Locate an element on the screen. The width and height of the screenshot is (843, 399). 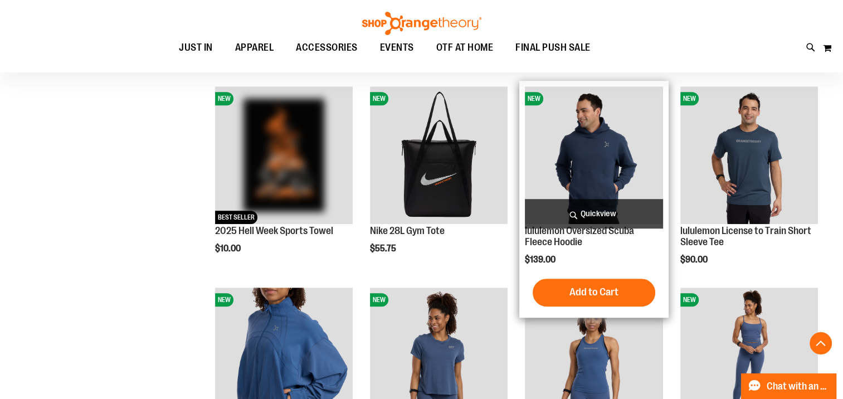
a: FINAL PUSH SALE is located at coordinates (553, 48).